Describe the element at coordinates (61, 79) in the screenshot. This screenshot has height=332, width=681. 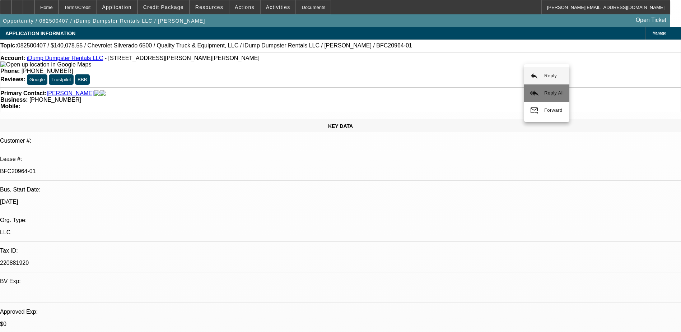
I see `button: Trustpilot` at that location.